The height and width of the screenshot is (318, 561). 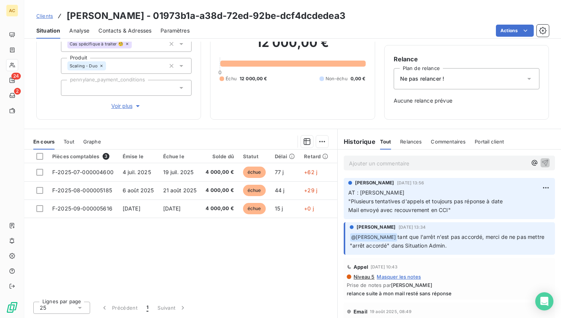 What do you see at coordinates (126, 106) in the screenshot?
I see `span: Voir plus` at bounding box center [126, 106].